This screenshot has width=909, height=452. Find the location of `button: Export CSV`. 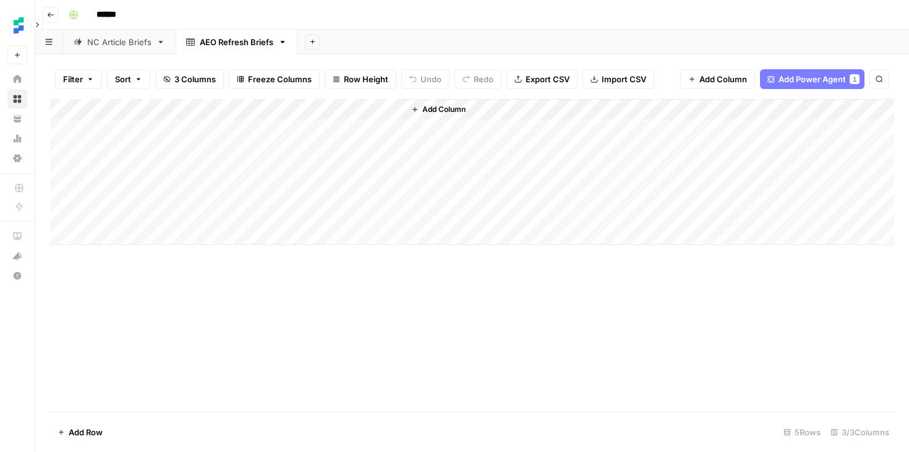

button: Export CSV is located at coordinates (541, 79).